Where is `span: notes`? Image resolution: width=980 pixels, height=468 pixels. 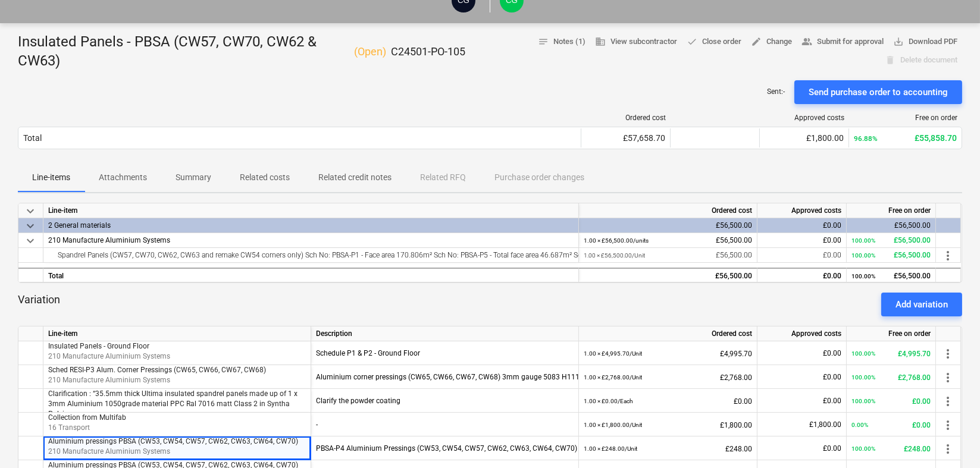 span: notes is located at coordinates (543, 41).